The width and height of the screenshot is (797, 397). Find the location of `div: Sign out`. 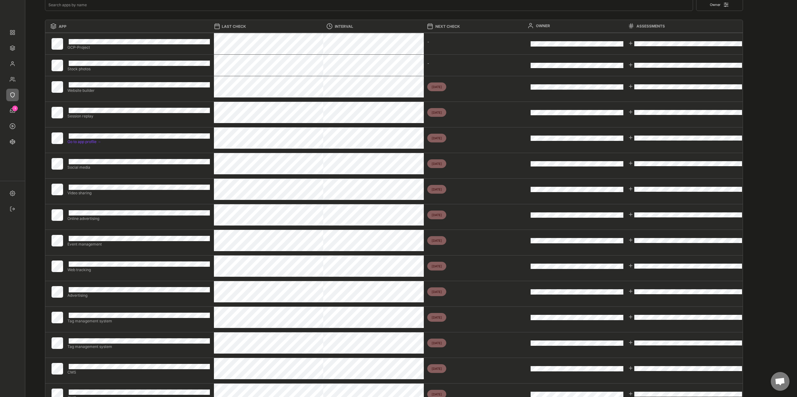

div: Sign out is located at coordinates (12, 209).